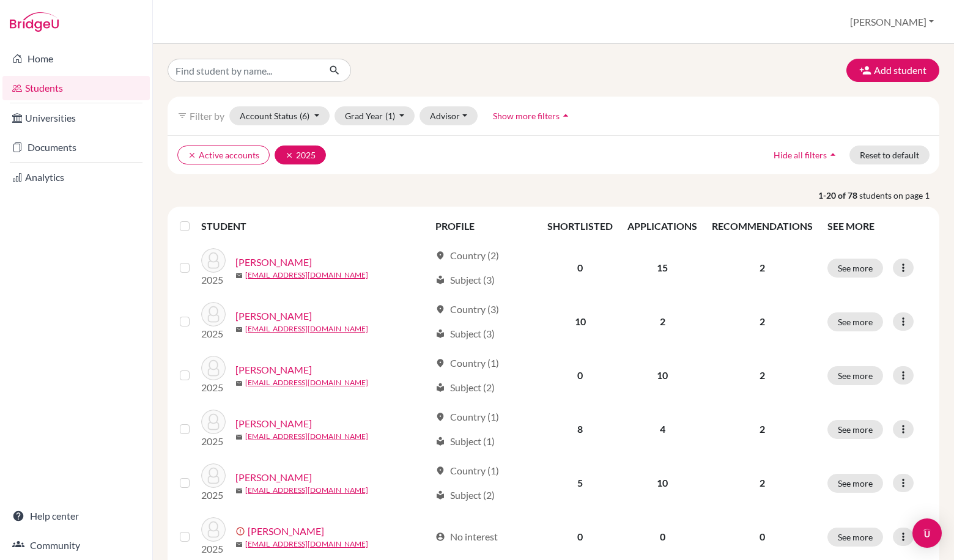  What do you see at coordinates (532, 116) in the screenshot?
I see `button: Show more filtersarrow_drop_up` at bounding box center [532, 116].